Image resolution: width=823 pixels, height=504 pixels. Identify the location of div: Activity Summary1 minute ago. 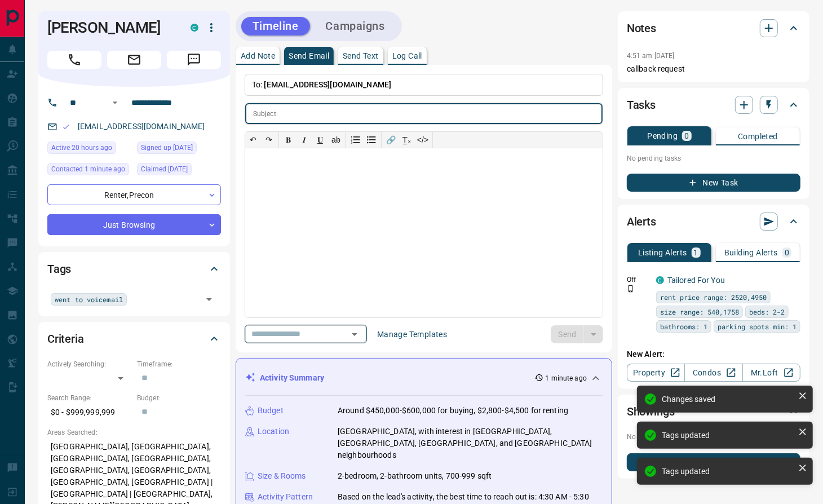
(424, 378).